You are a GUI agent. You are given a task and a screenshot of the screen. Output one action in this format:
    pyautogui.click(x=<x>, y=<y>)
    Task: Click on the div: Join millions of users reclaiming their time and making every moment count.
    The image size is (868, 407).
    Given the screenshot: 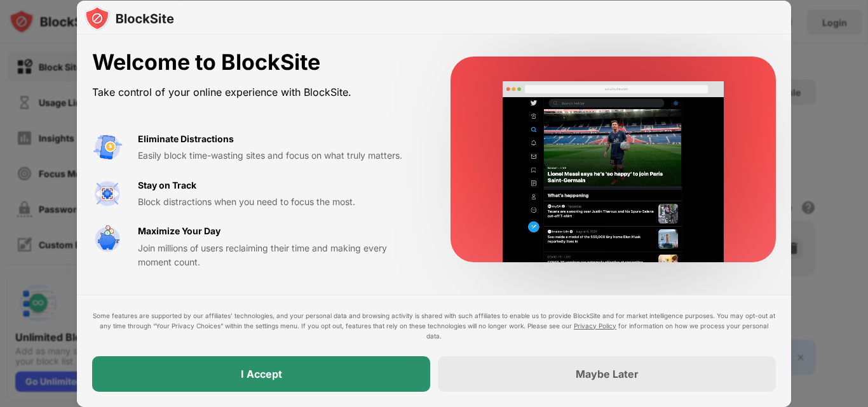 What is the action you would take?
    pyautogui.click(x=279, y=256)
    